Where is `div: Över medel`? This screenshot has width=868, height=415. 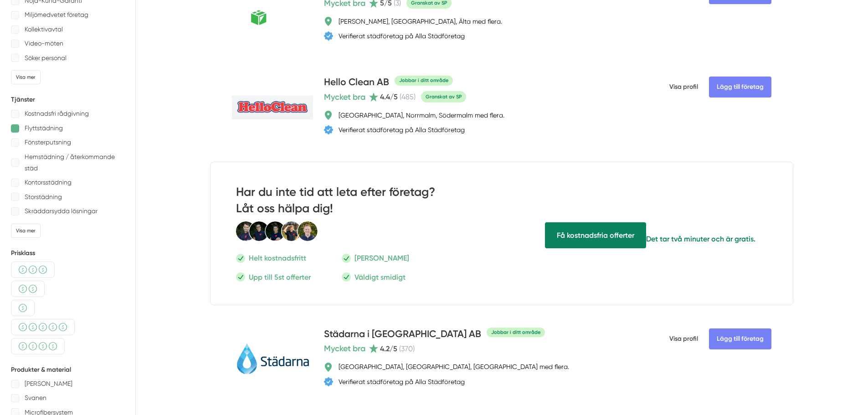 div: Över medel is located at coordinates (38, 346).